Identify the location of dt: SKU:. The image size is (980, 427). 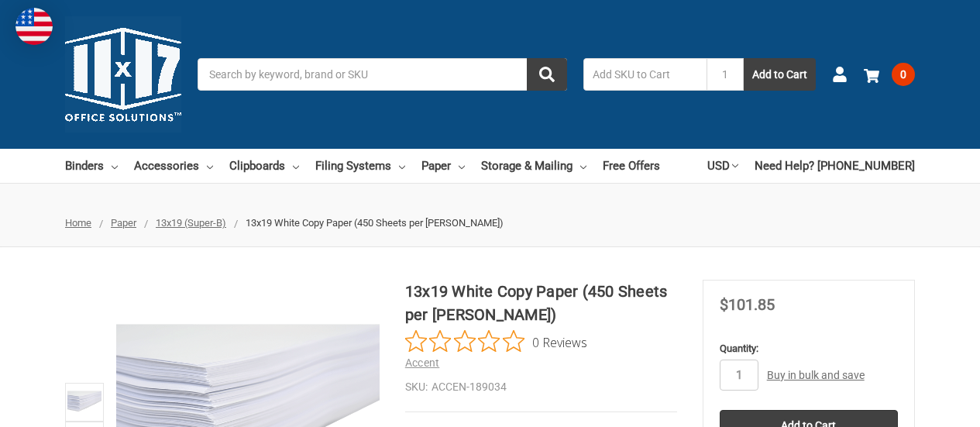
(416, 387).